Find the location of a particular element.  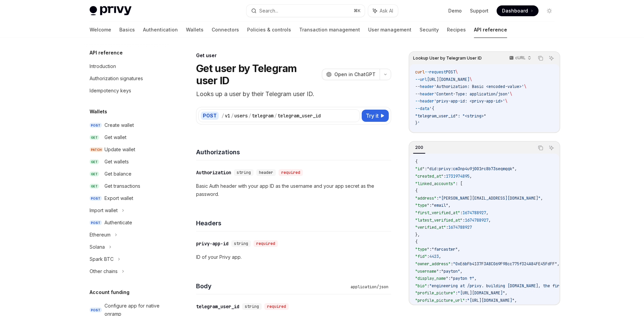

p: Looks up a user by their Telegram user ID. is located at coordinates (293, 94).